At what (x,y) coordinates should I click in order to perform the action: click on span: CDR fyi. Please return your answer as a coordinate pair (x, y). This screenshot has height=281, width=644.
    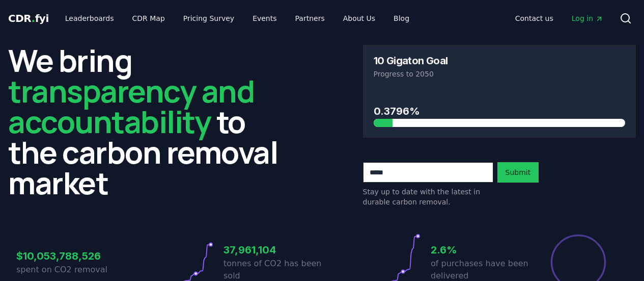
    Looking at the image, I should click on (28, 18).